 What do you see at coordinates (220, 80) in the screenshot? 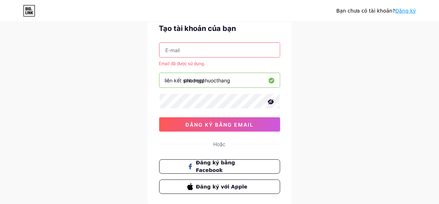
I see `input: tên người dùng` at bounding box center [220, 80].